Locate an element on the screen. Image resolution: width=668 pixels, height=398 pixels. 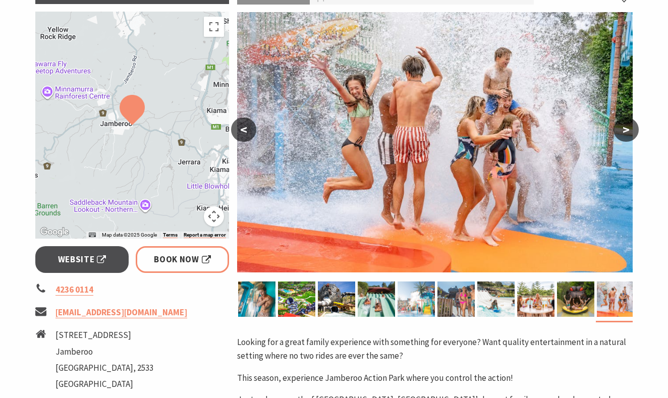
button: Keyboard shortcuts is located at coordinates (92, 235).